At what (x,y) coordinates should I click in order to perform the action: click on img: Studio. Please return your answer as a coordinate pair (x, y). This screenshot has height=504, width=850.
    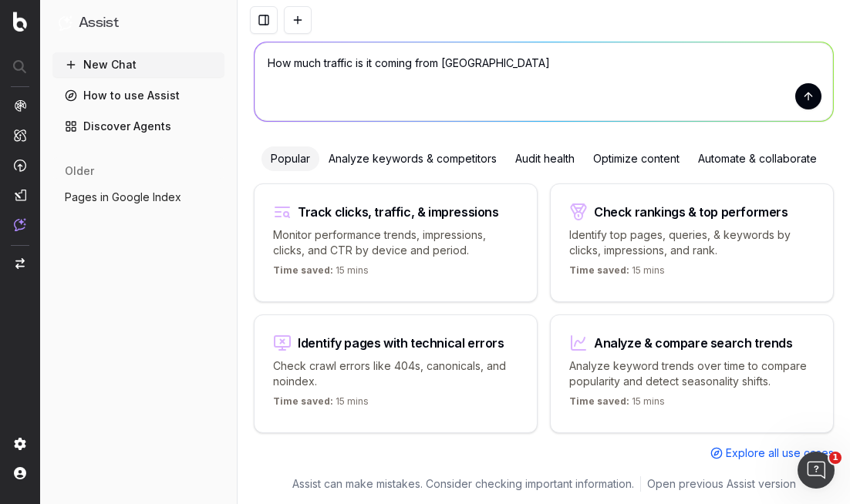
    Looking at the image, I should click on (20, 195).